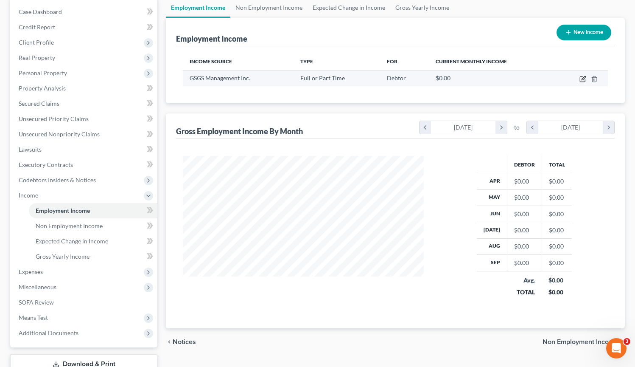  I want to click on span: Full or Part Time, so click(323, 78).